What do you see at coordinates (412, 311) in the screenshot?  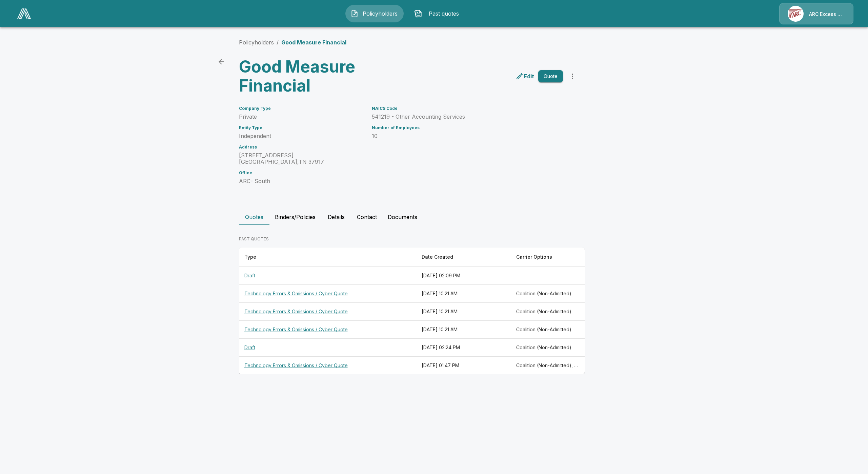 I see `table: responsive table` at bounding box center [412, 311].